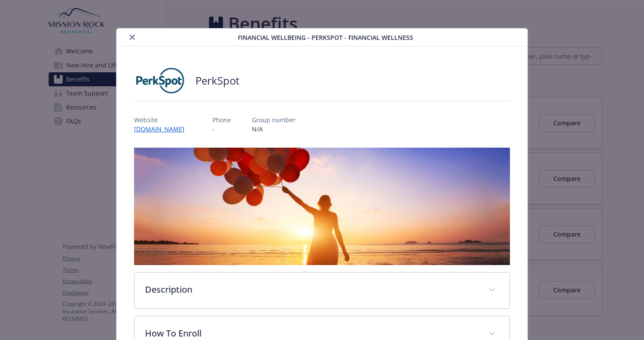 Image resolution: width=644 pixels, height=340 pixels. What do you see at coordinates (325, 37) in the screenshot?
I see `span: Financial Wellbeing - PerkSpot - Financial Wellness` at bounding box center [325, 37].